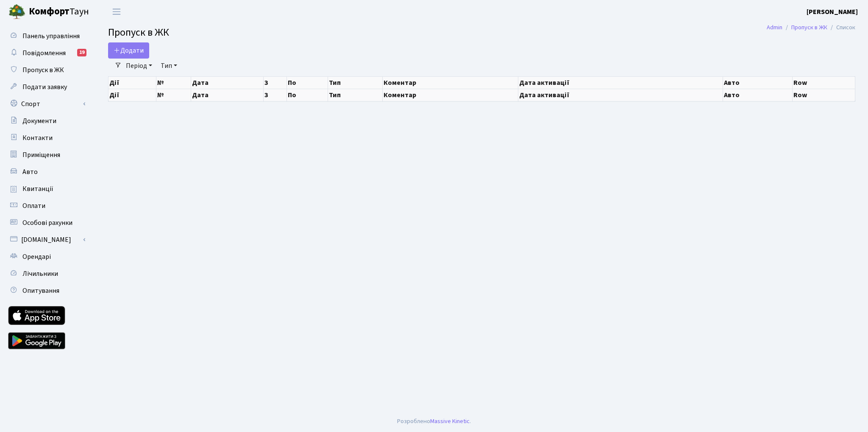 The image size is (868, 432). Describe the element at coordinates (41, 274) in the screenshot. I see `span: Лічильники` at that location.